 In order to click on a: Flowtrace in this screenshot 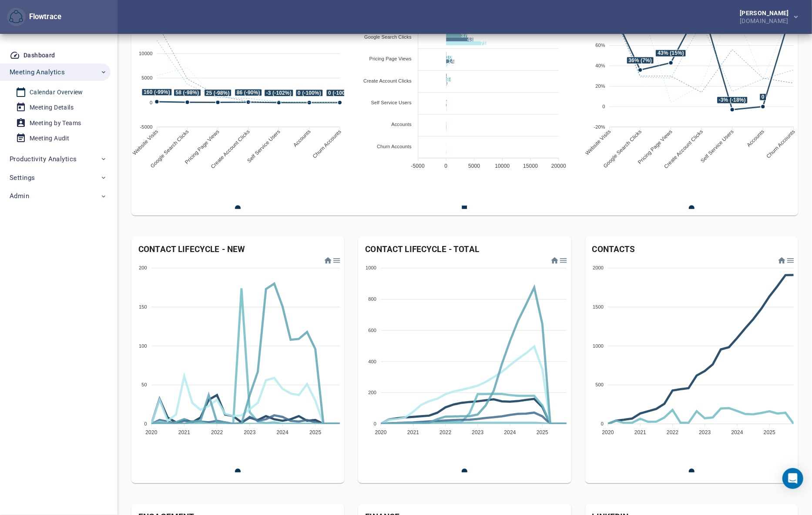, I will do `click(16, 17)`.